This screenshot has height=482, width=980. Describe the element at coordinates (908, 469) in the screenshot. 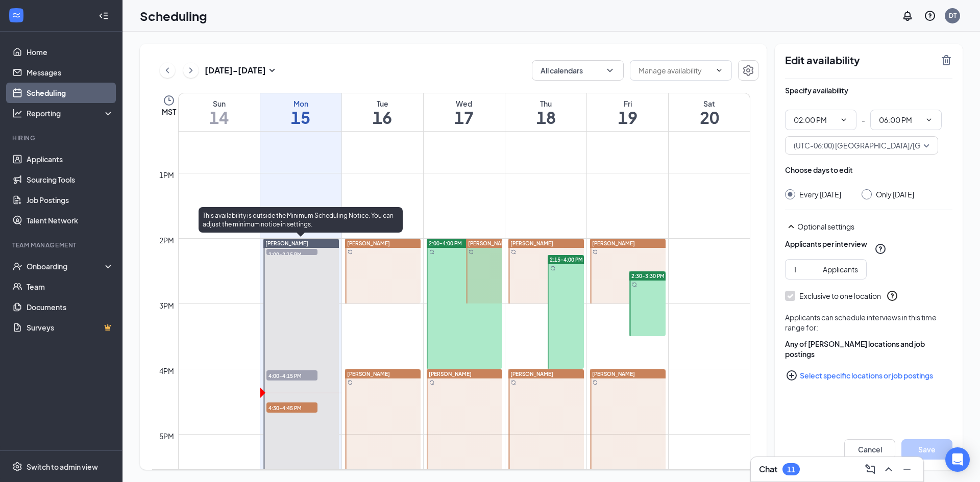

I see `svg: Minimize` at that location.